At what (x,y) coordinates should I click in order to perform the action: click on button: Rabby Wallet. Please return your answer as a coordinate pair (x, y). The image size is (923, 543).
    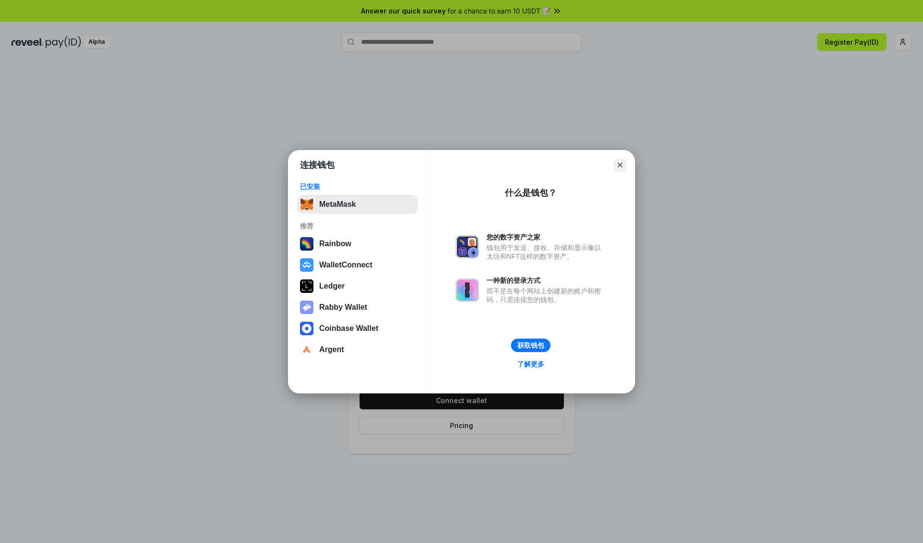
    Looking at the image, I should click on (357, 307).